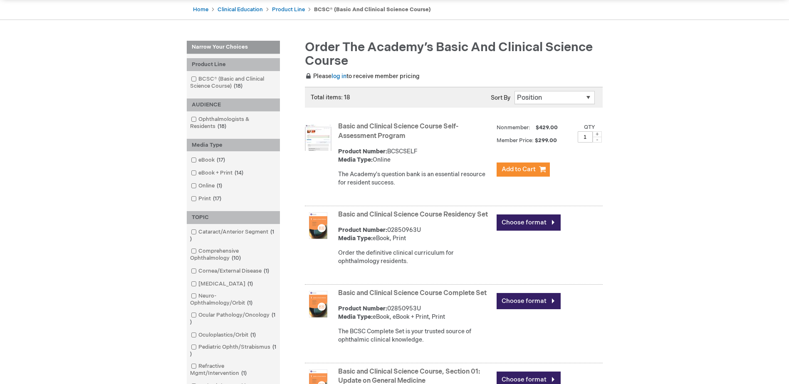 This screenshot has height=384, width=789. What do you see at coordinates (318, 138) in the screenshot?
I see `img: Basic and Clinical Science Course Self-Assessment Program` at bounding box center [318, 138].